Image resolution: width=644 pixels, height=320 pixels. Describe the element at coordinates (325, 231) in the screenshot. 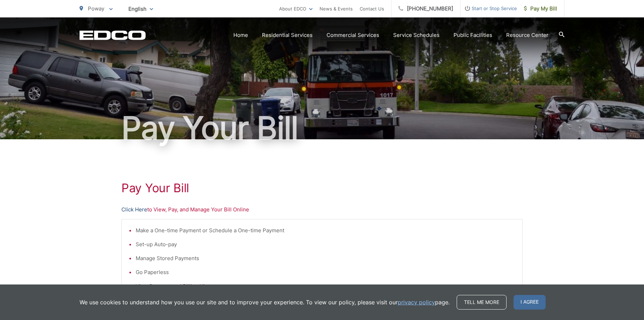

I see `li: Make a One-time Payment or Schedule a One-time Payment` at that location.